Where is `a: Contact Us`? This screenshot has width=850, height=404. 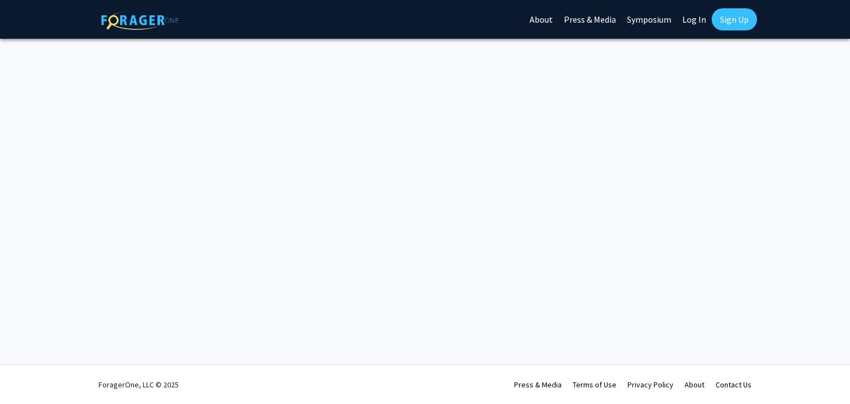
a: Contact Us is located at coordinates (733, 385).